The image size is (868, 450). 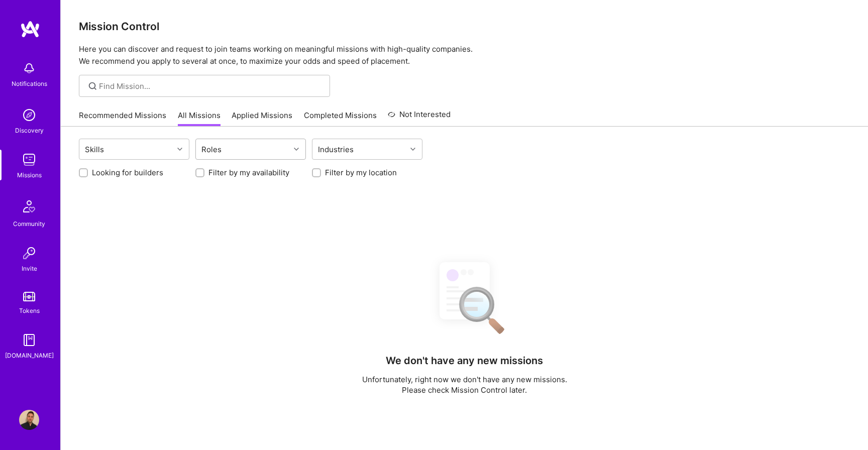 What do you see at coordinates (29, 130) in the screenshot?
I see `div: Discovery` at bounding box center [29, 130].